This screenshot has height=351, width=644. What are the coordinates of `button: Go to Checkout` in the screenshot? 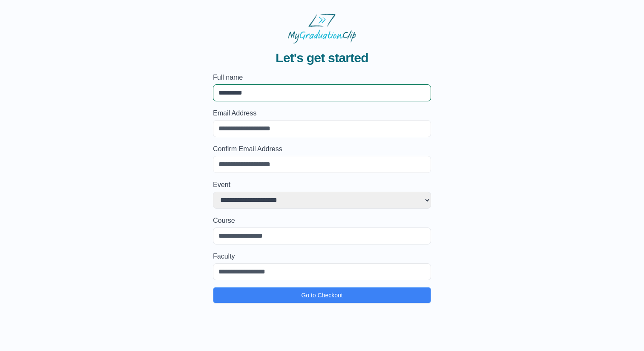 It's located at (322, 295).